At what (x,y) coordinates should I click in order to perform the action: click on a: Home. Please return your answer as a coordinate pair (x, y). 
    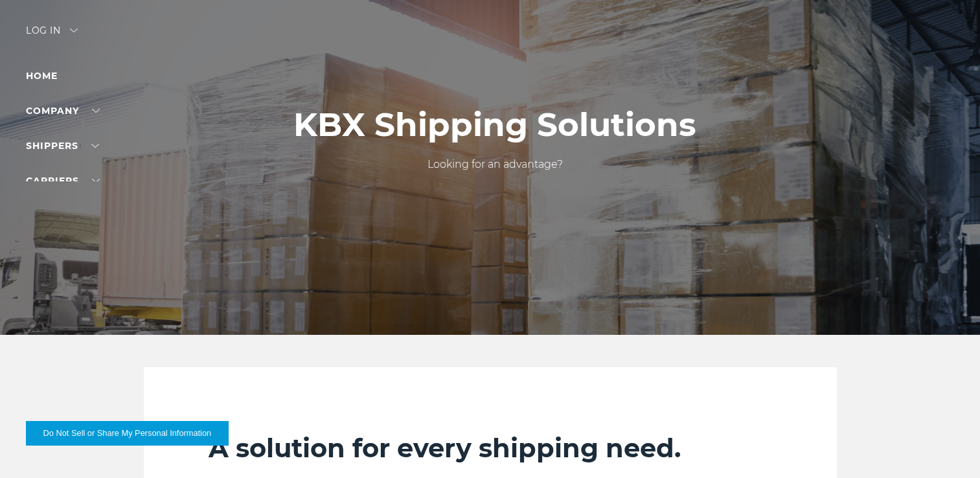
    Looking at the image, I should click on (41, 76).